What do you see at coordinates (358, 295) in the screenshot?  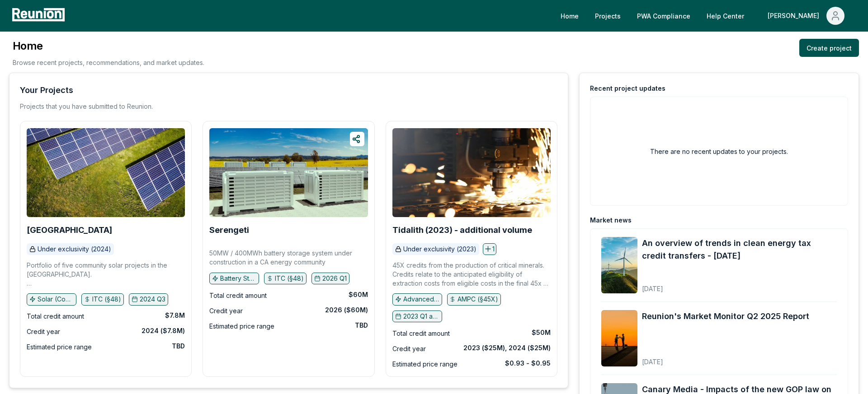 I see `div: $60M` at bounding box center [358, 295].